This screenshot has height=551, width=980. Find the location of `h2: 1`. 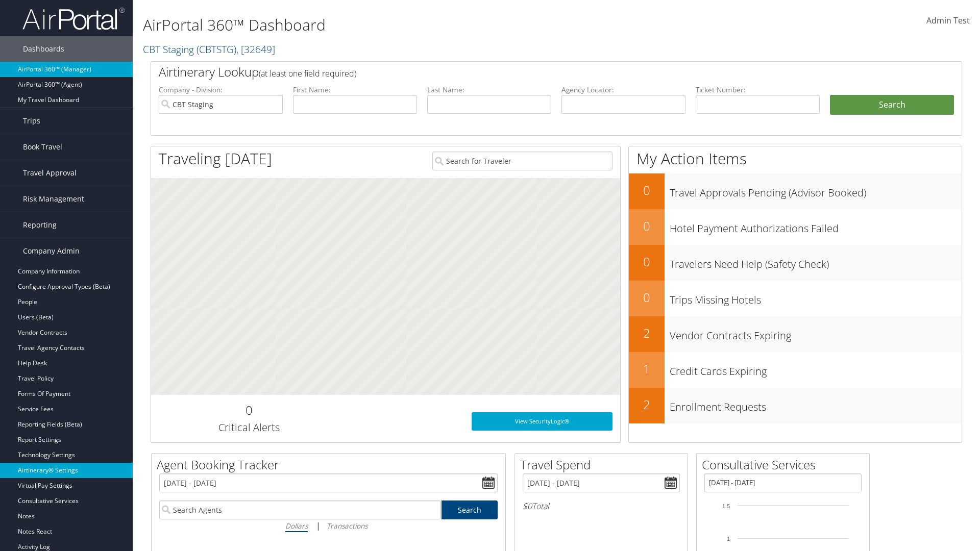

h2: 1 is located at coordinates (646, 369).